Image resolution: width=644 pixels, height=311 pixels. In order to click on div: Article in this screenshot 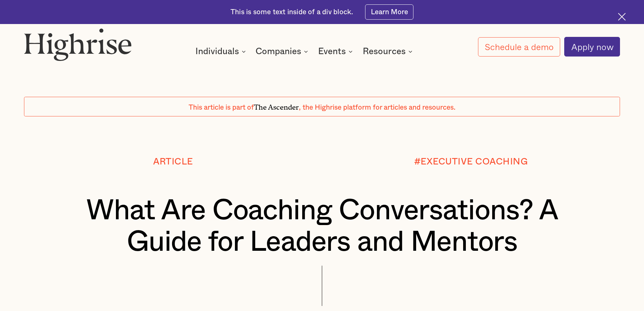, I will do `click(173, 162)`.